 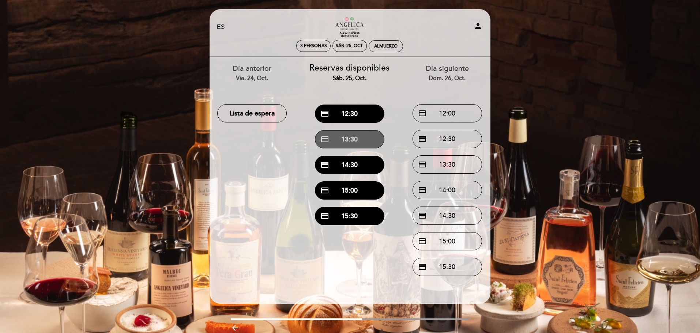 What do you see at coordinates (350, 72) in the screenshot?
I see `div: Reservas disponibles` at bounding box center [350, 72].